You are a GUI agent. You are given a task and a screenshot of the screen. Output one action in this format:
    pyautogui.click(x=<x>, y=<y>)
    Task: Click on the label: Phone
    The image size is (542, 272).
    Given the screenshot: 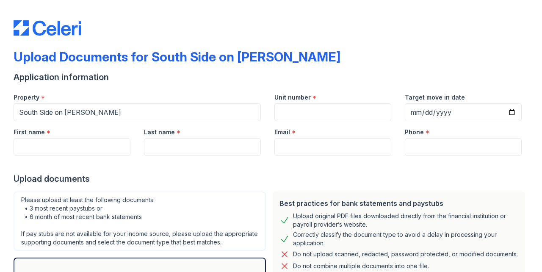 What is the action you would take?
    pyautogui.click(x=414, y=132)
    